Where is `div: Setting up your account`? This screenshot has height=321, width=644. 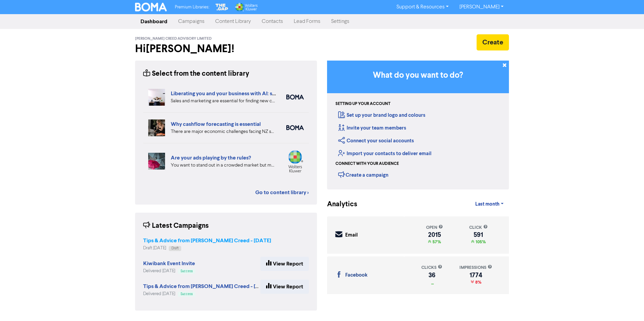
div: Setting up your account is located at coordinates (363, 104).